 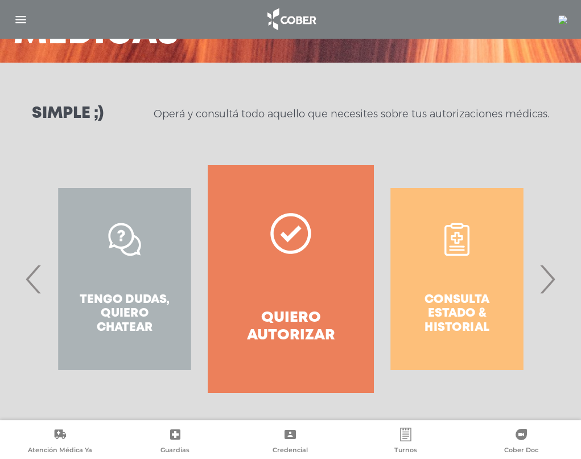 What do you see at coordinates (68, 114) in the screenshot?
I see `h3: Simple ;)` at bounding box center [68, 114].